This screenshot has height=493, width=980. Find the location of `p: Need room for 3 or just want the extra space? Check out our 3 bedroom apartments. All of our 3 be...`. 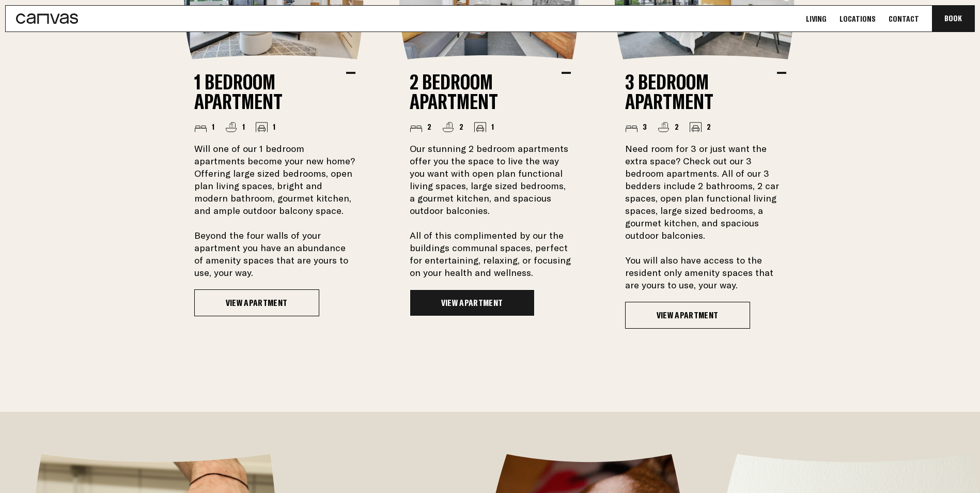

p: Need room for 3 or just want the extra space? Check out our 3 bedroom apartments. All of our 3 be... is located at coordinates (706, 217).